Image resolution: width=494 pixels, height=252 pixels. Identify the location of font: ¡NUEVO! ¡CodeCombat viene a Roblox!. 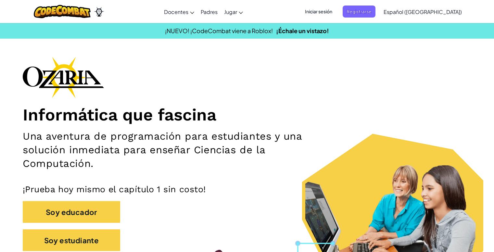
(219, 31).